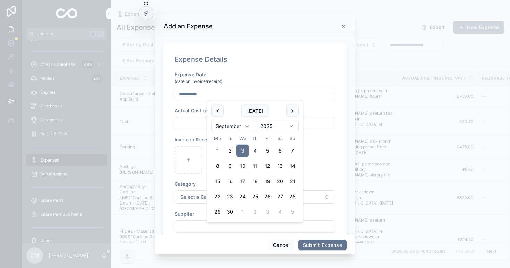  Describe the element at coordinates (201, 59) in the screenshot. I see `h1: Expense Details` at that location.